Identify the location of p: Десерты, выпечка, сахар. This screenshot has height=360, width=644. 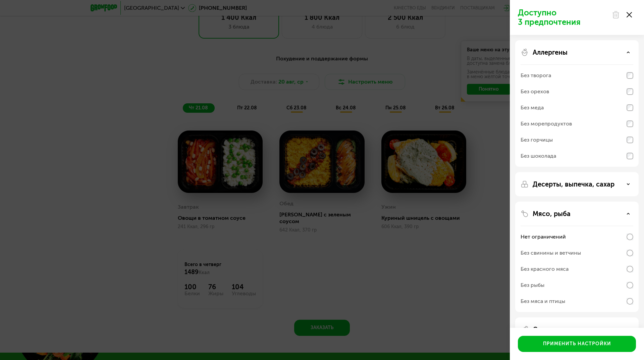
(574, 184).